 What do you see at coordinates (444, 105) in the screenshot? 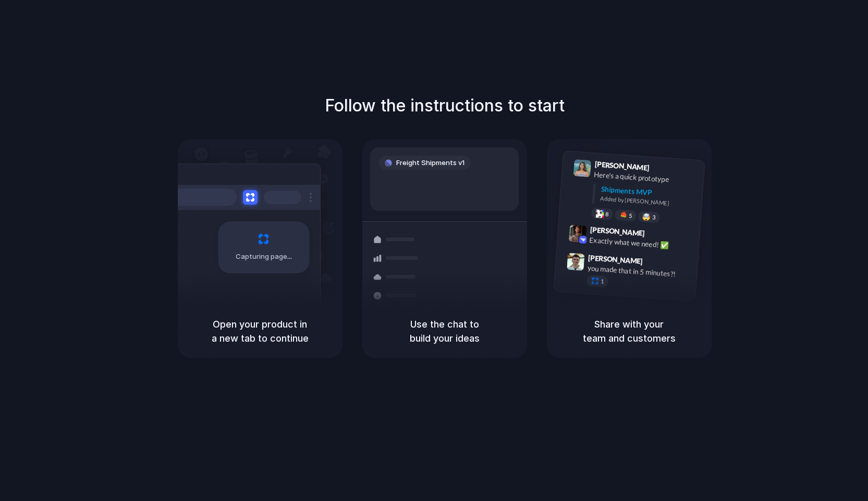
I see `h1: Follow the instructions to start` at bounding box center [444, 105].